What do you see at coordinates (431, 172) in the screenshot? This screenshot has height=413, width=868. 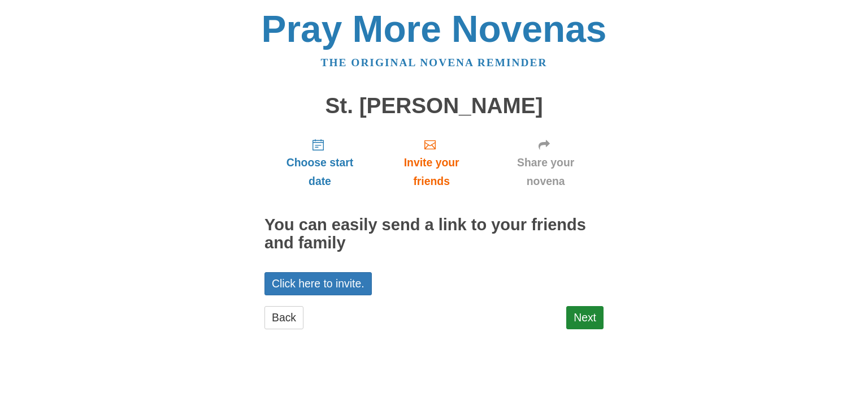 I see `span: Invite your friends` at bounding box center [431, 172].